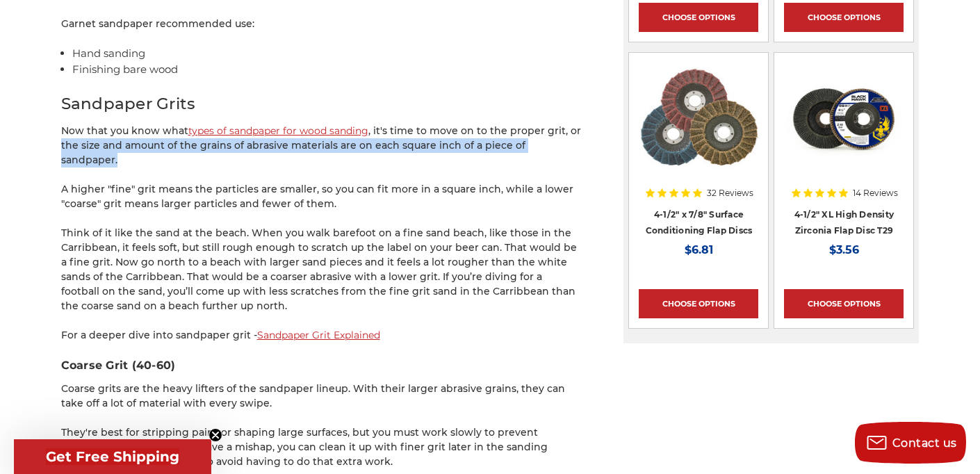 This screenshot has width=980, height=474. I want to click on a: types of sandpaper for wood sanding, so click(278, 131).